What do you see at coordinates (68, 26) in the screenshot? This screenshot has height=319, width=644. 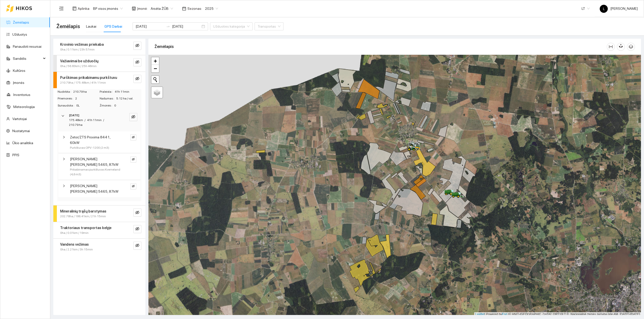 I see `span: Žemėlapis` at bounding box center [68, 26].